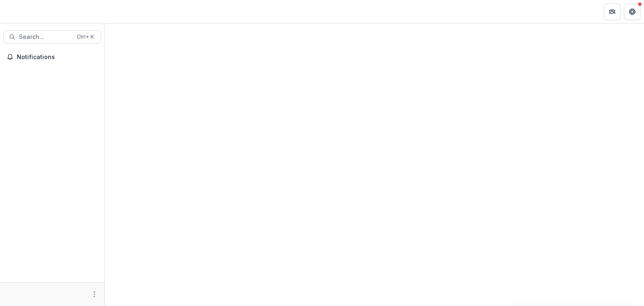 Image resolution: width=644 pixels, height=306 pixels. I want to click on button: Partners, so click(612, 12).